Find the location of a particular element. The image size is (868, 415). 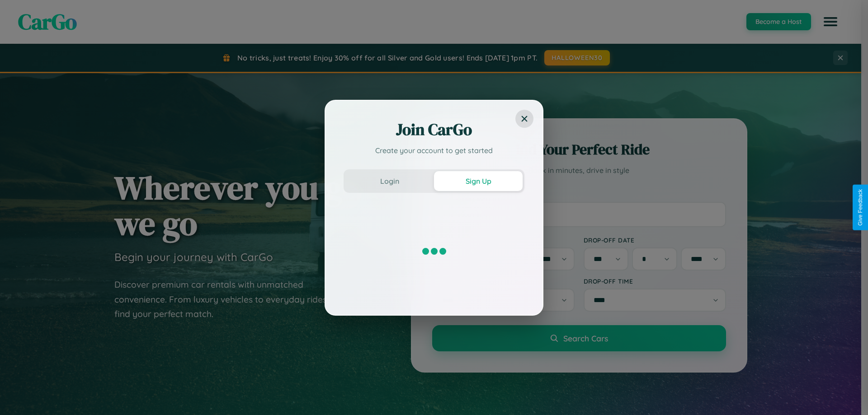

p: Create your account to get started is located at coordinates (434, 150).